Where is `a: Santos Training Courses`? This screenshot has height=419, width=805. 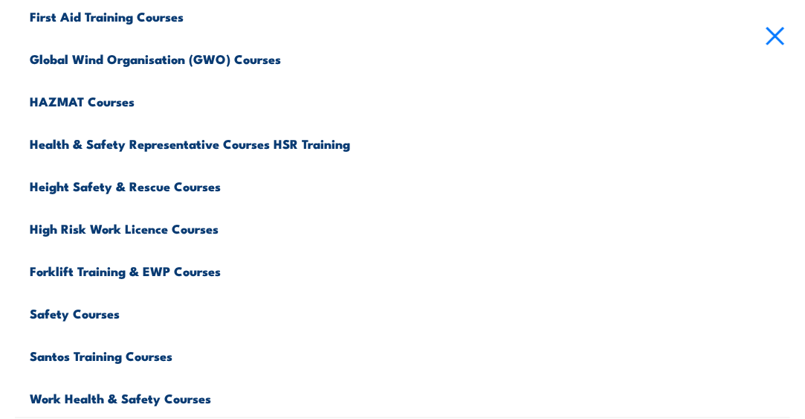
a: Santos Training Courses is located at coordinates (410, 353).